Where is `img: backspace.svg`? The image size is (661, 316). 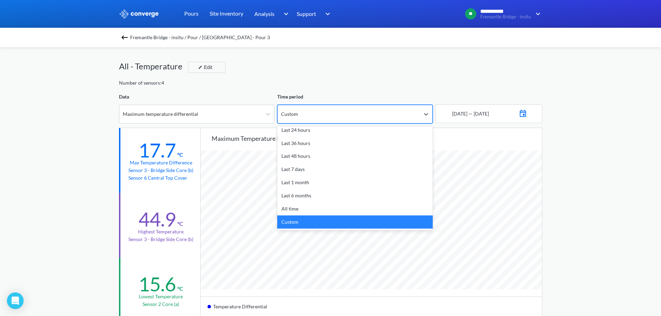
img: backspace.svg is located at coordinates (125, 37).